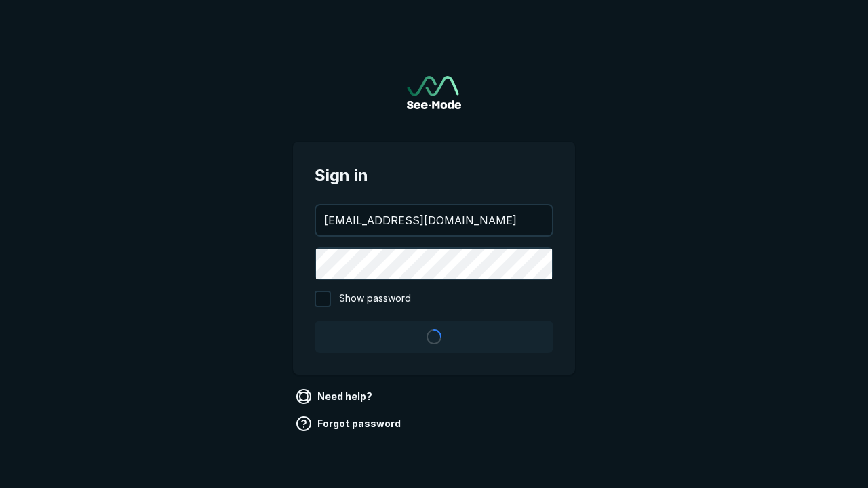 Image resolution: width=868 pixels, height=488 pixels. Describe the element at coordinates (349, 423) in the screenshot. I see `a: Forgot password` at that location.